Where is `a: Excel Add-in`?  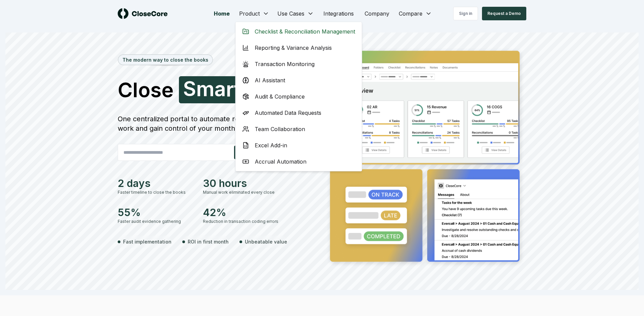
a: Excel Add-in is located at coordinates (299, 145).